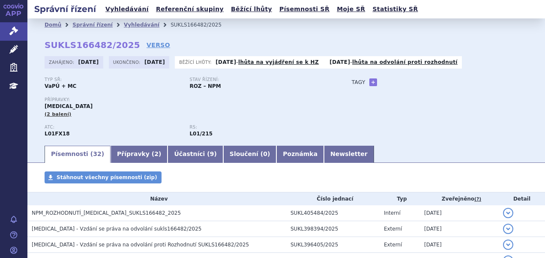  I want to click on a: Písemnosti (32), so click(78, 154).